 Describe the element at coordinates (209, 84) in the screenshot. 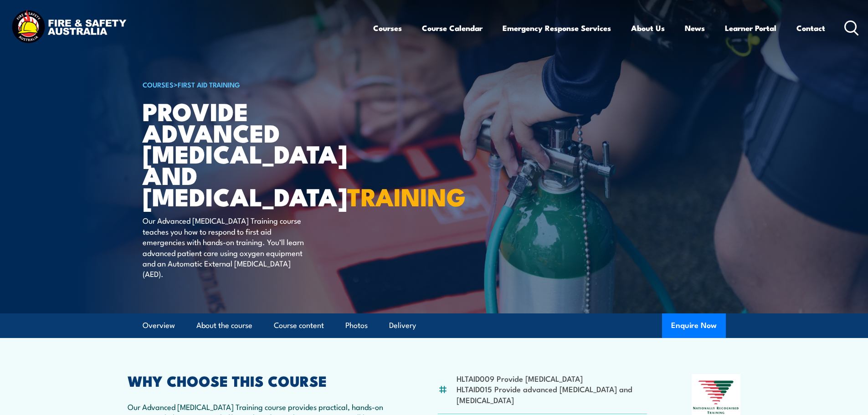

I see `a: First Aid Training` at that location.